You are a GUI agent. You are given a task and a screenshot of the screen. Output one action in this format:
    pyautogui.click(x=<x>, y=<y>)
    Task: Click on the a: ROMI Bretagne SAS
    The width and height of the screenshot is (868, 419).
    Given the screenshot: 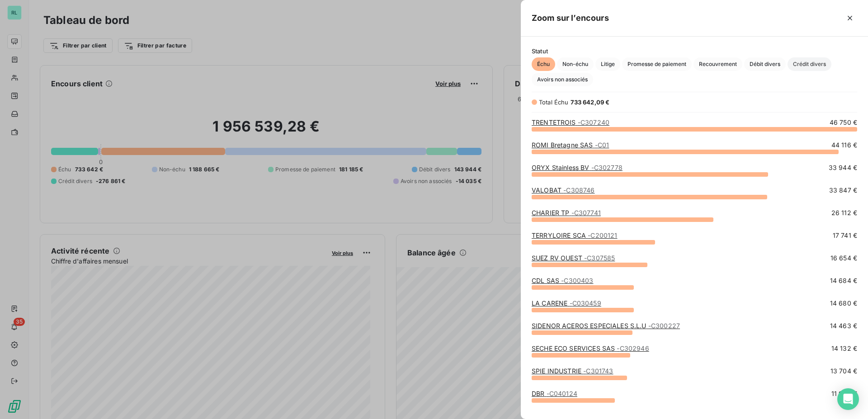 What is the action you would take?
    pyautogui.click(x=570, y=145)
    